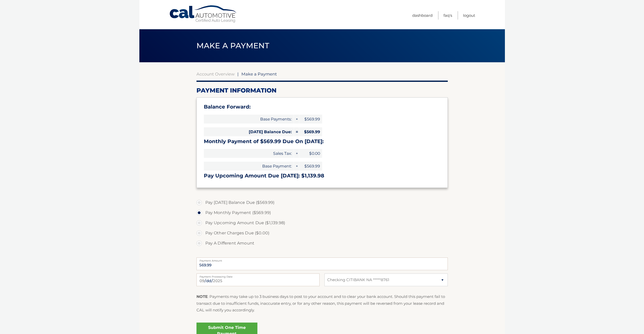 Image resolution: width=644 pixels, height=334 pixels. I want to click on label: Pay Monthly Payment ($569.99), so click(322, 213).